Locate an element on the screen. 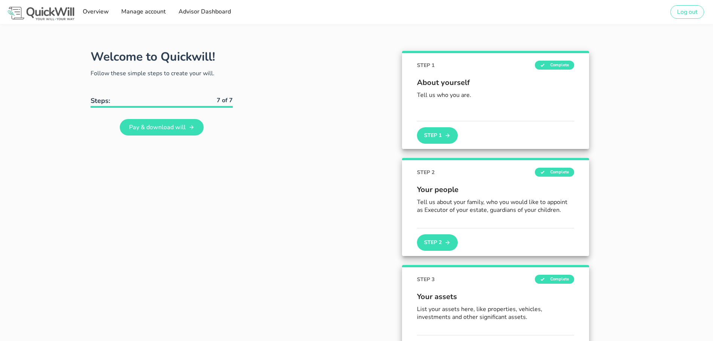 The width and height of the screenshot is (713, 341). img: Logo is located at coordinates (41, 13).